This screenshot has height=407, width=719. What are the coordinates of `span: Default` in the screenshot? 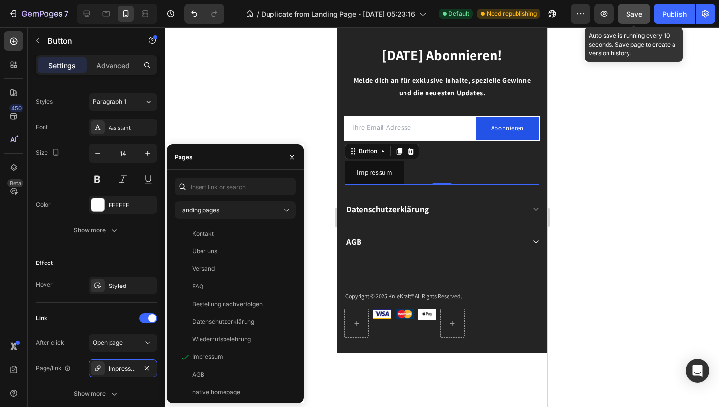 It's located at (459, 14).